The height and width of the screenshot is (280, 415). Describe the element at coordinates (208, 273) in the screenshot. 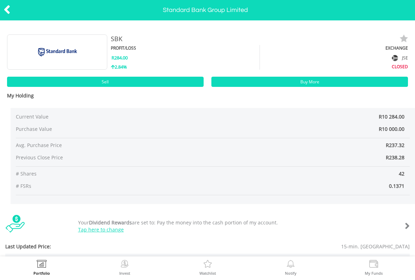

I see `label: Watchlist` at that location.